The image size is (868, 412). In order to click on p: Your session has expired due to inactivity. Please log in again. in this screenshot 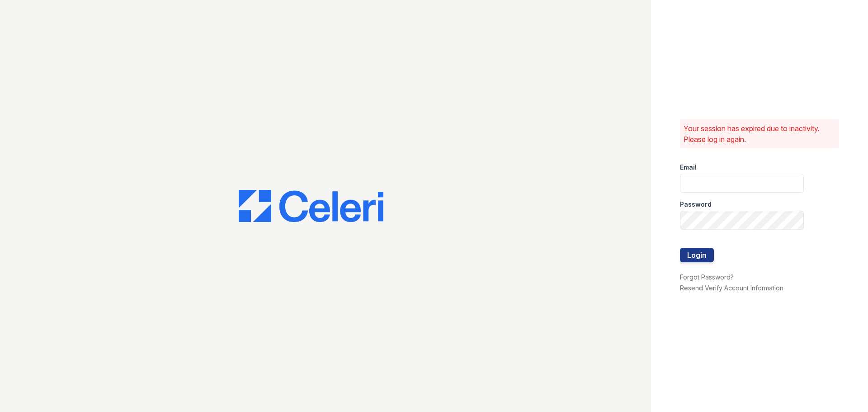, I will do `click(759, 134)`.